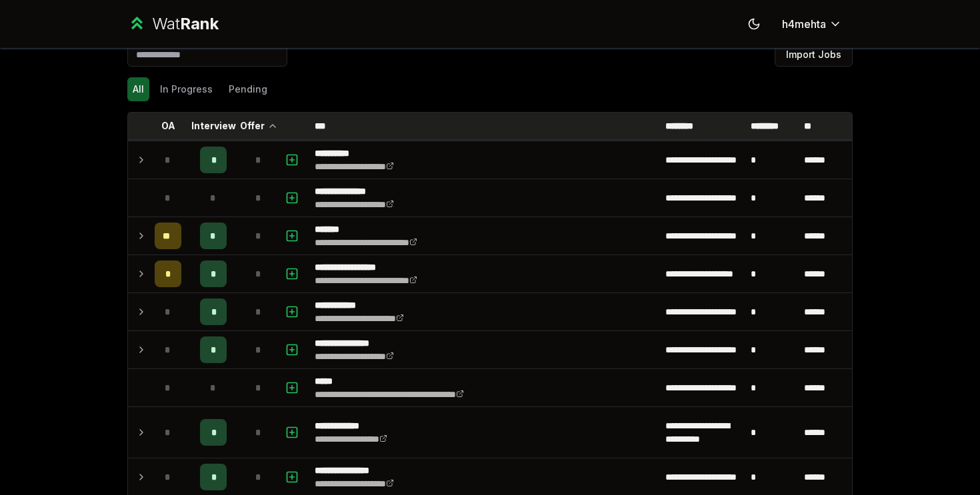 The height and width of the screenshot is (495, 980). I want to click on button: All, so click(138, 90).